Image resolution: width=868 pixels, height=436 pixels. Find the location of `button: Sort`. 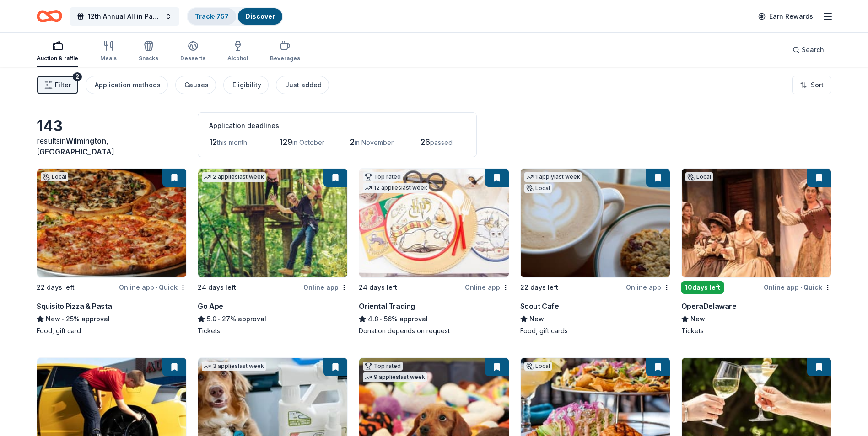

button: Sort is located at coordinates (812, 85).